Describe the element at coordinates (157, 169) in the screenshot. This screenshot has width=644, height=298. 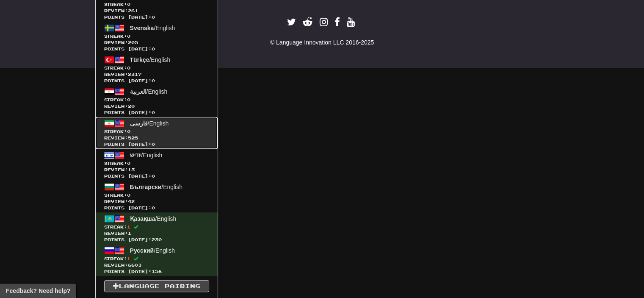
I see `span: Review: 13` at that location.